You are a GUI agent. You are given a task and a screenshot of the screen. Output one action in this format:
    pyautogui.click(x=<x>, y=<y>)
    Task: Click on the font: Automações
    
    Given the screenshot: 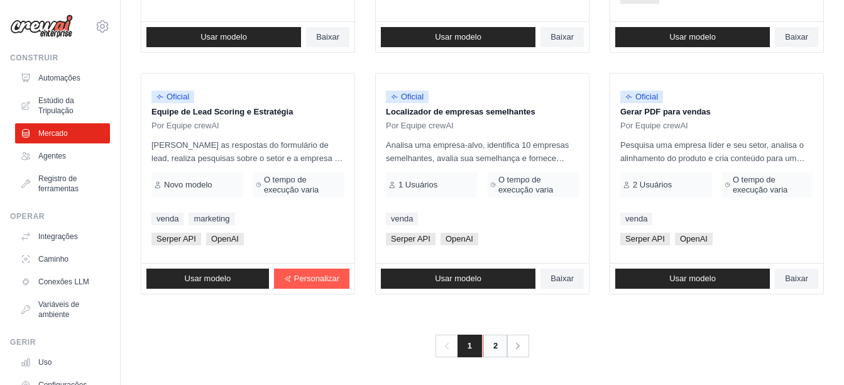 What is the action you would take?
    pyautogui.click(x=59, y=78)
    